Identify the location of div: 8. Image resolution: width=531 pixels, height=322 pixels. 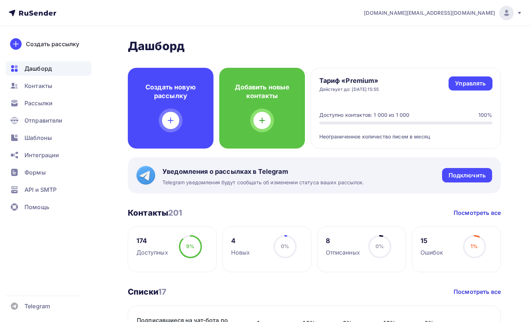
(343, 241).